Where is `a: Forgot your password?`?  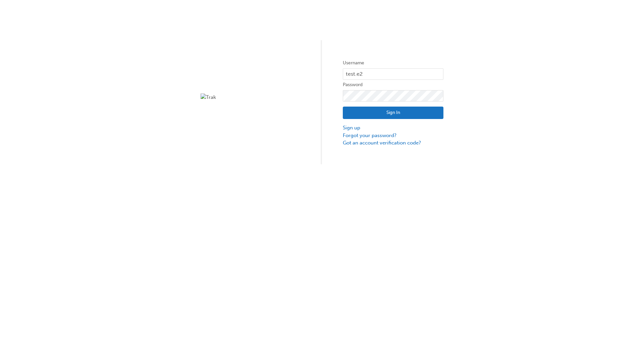
a: Forgot your password? is located at coordinates (393, 135).